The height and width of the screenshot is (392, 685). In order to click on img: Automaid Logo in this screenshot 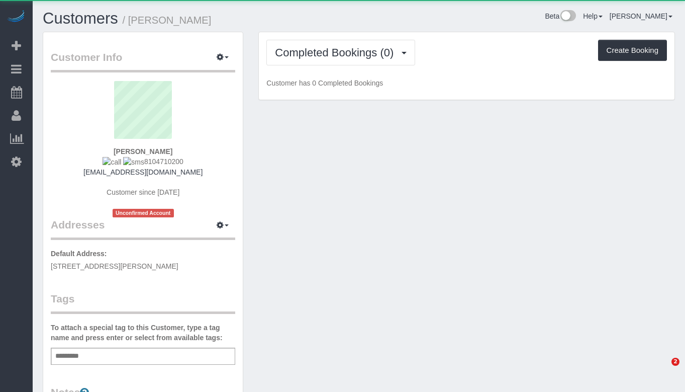, I will do `click(16, 17)`.